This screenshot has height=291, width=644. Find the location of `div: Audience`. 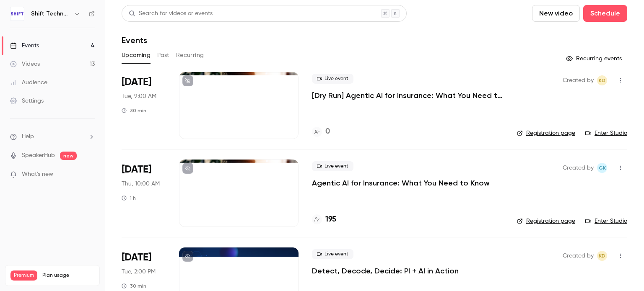

div: Audience is located at coordinates (28, 82).